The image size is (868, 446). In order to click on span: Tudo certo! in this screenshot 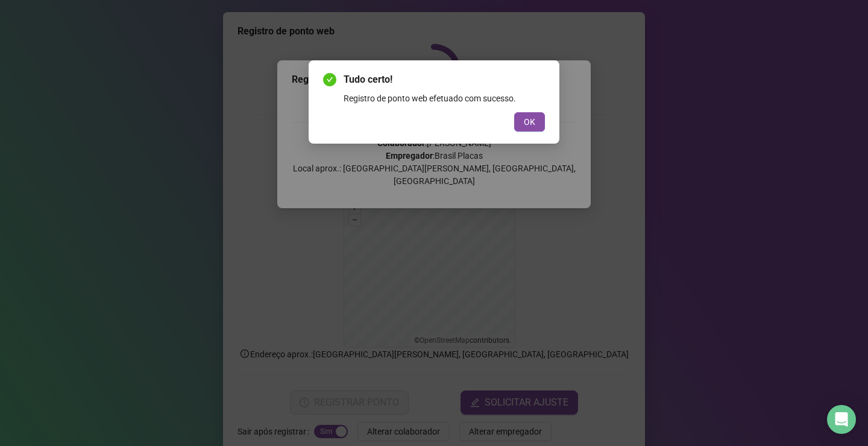, I will do `click(444, 80)`.